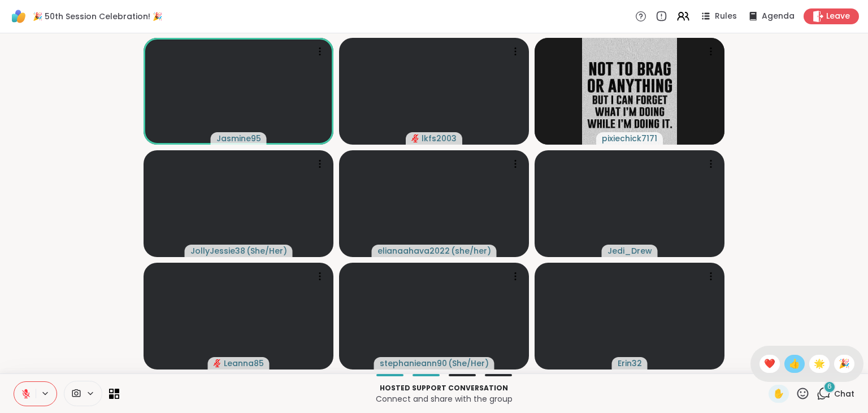 This screenshot has width=868, height=413. Describe the element at coordinates (439, 138) in the screenshot. I see `span: lkfs2003` at that location.